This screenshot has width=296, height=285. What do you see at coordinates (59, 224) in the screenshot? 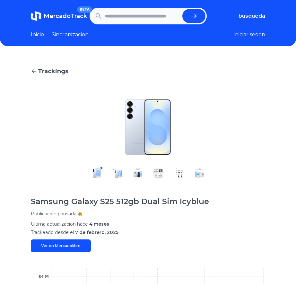
I see `span: Ultima actualizacion hace` at bounding box center [59, 224].